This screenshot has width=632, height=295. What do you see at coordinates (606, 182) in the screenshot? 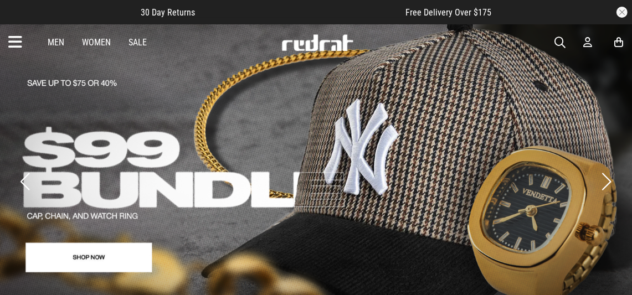
I see `button: Next slide` at bounding box center [606, 182].